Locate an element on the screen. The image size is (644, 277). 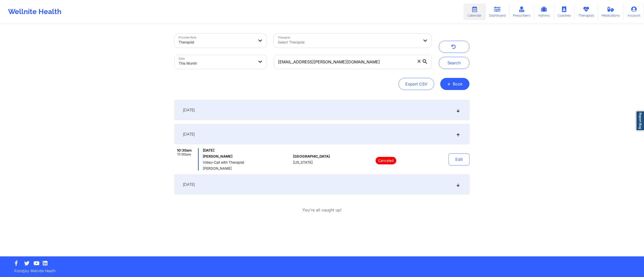
a: Account is located at coordinates (634, 12).